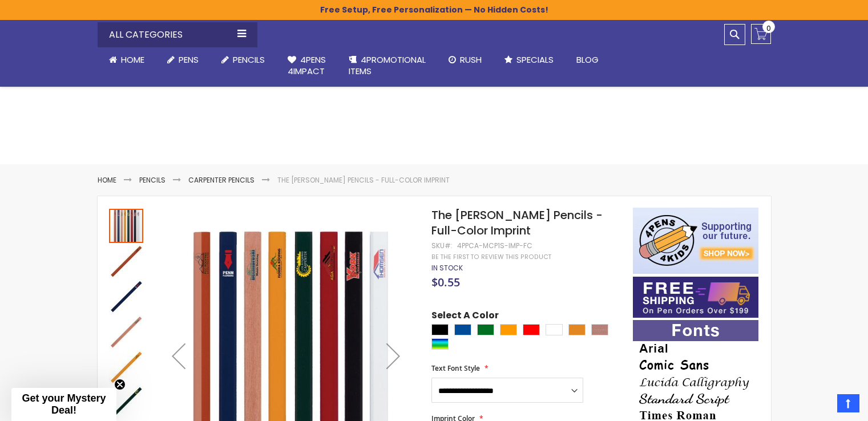  I want to click on strong: SKU, so click(442, 245).